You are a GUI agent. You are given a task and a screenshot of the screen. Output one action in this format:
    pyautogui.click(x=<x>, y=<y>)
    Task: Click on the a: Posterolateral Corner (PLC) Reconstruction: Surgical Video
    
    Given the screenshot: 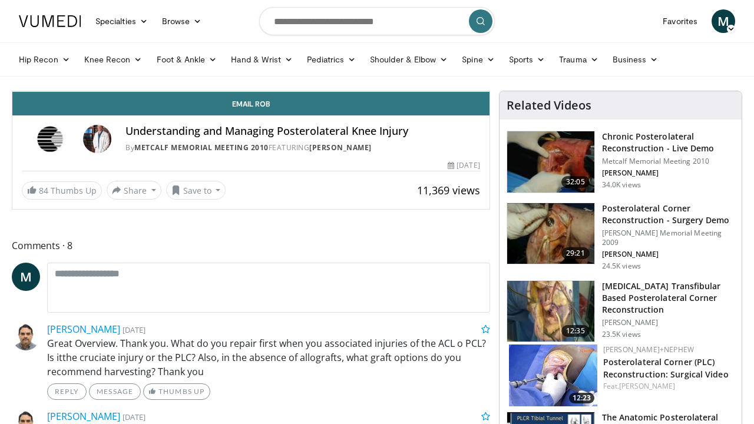 What is the action you would take?
    pyautogui.click(x=665, y=368)
    